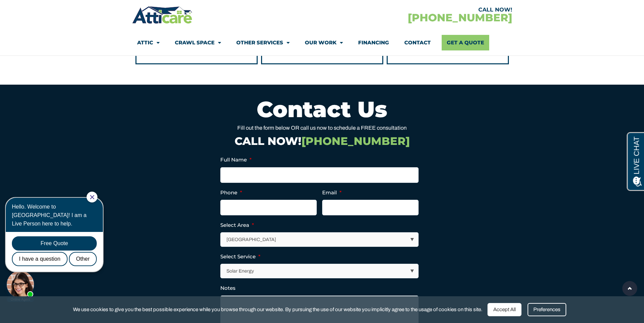 The height and width of the screenshot is (323, 644). What do you see at coordinates (89, 6) in the screenshot?
I see `a: Close Chat` at bounding box center [89, 6].